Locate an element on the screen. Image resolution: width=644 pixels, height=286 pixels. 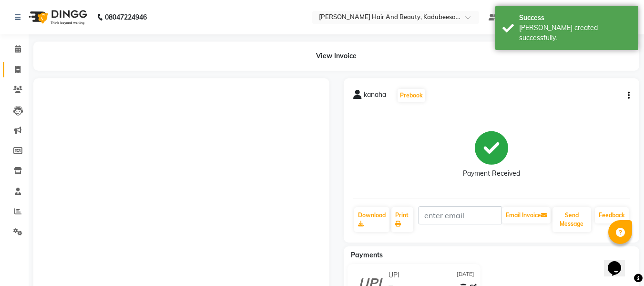
input: enter email is located at coordinates (459, 215).